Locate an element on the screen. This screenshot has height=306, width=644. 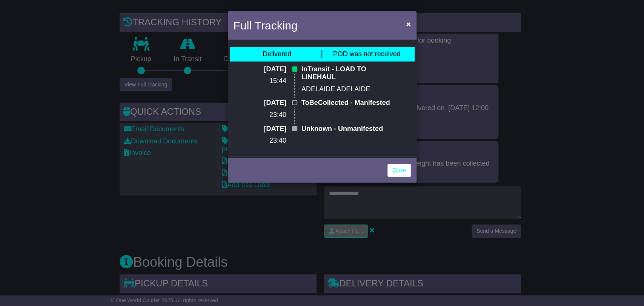
p: ToBeCollected - Manifested is located at coordinates (346, 103).